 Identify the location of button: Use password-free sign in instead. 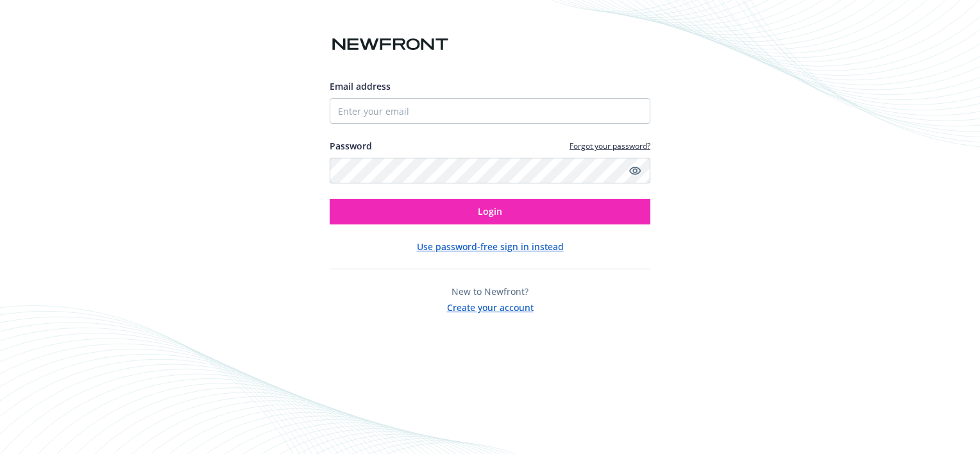
(490, 246).